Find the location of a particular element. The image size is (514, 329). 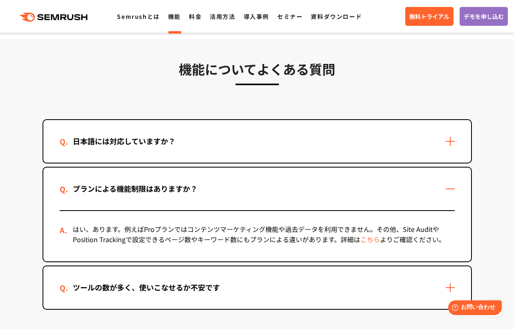

a: 活用方法 is located at coordinates (223, 16).